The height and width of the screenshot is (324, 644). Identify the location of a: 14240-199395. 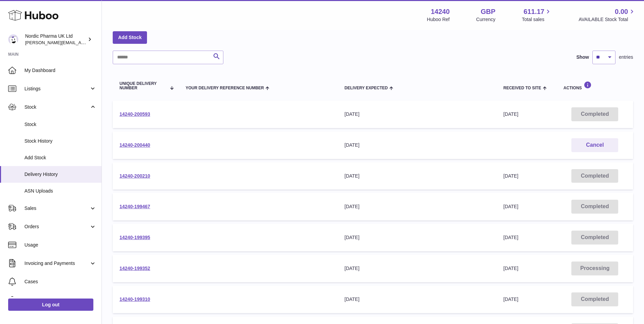
(135, 238).